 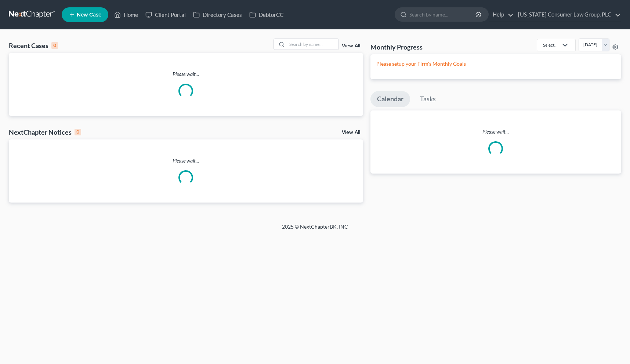 What do you see at coordinates (89, 15) in the screenshot?
I see `span: New Case` at bounding box center [89, 15].